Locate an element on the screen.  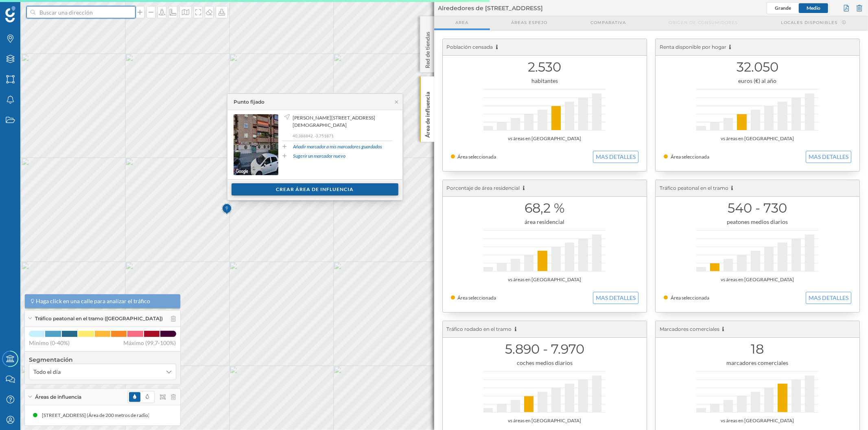
span: Soporte is located at coordinates (31, 9).